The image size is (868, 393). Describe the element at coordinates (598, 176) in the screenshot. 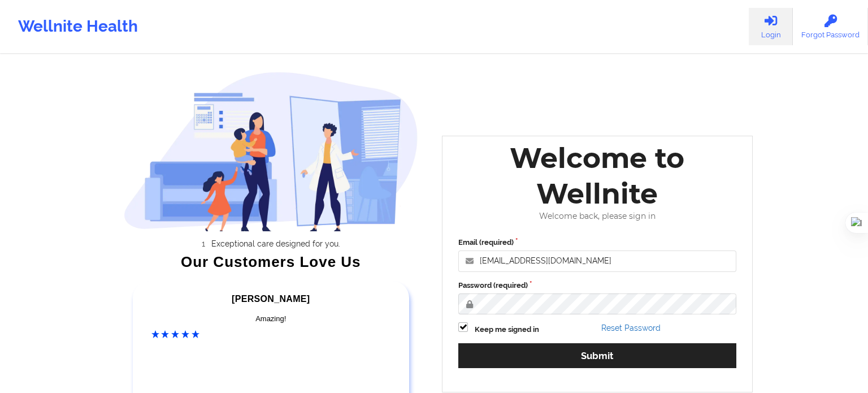

I see `div: Welcome to Wellnite` at that location.